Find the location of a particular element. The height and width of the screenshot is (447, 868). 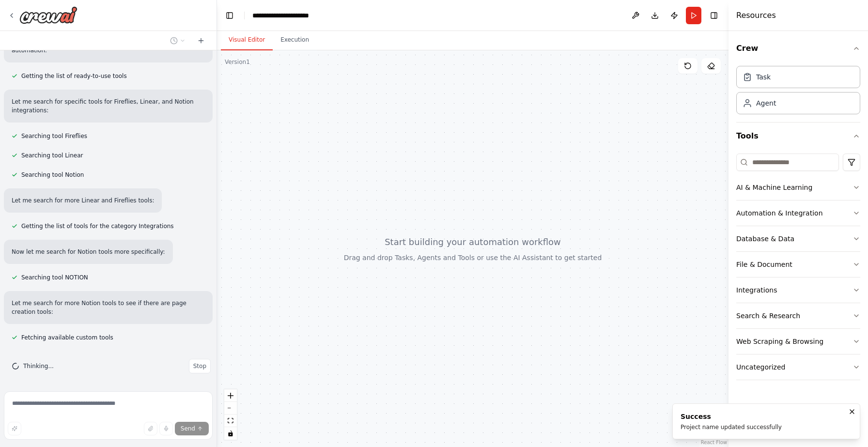

span: Send is located at coordinates (188, 428).